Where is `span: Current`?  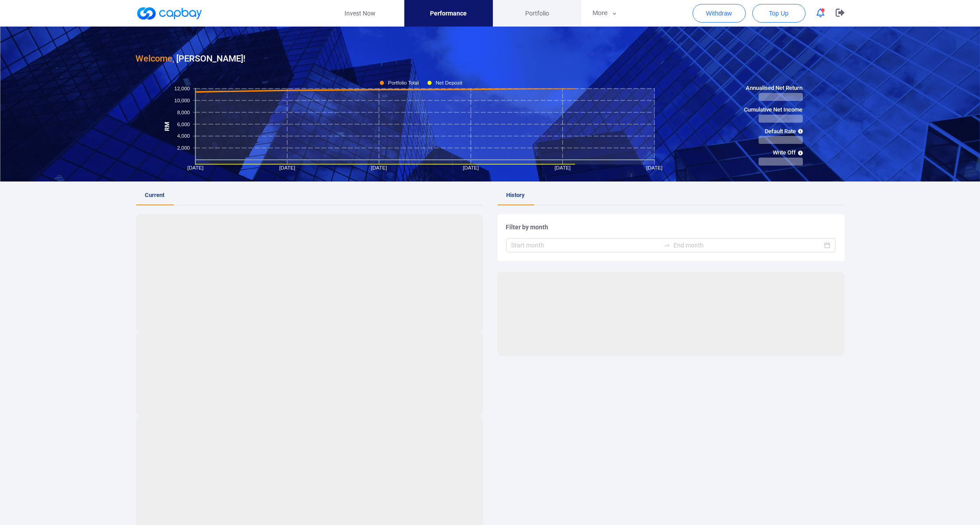
span: Current is located at coordinates (155, 195).